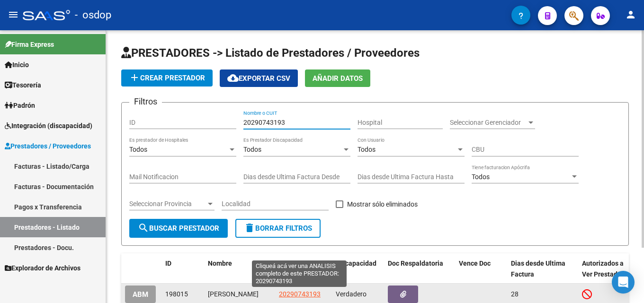  Describe the element at coordinates (337, 78) in the screenshot. I see `button: Añadir Datos` at that location.